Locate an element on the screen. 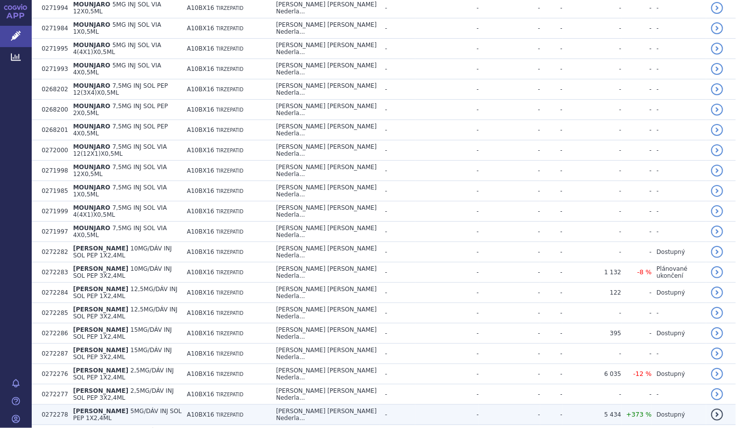 This screenshot has width=736, height=428. td: 395 is located at coordinates (592, 333).